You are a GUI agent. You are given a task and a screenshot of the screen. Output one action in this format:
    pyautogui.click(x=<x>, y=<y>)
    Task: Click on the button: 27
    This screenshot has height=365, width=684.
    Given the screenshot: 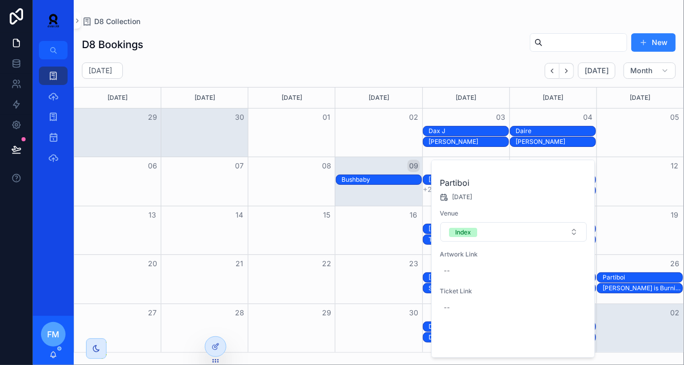 What is the action you would take?
    pyautogui.click(x=153, y=313)
    